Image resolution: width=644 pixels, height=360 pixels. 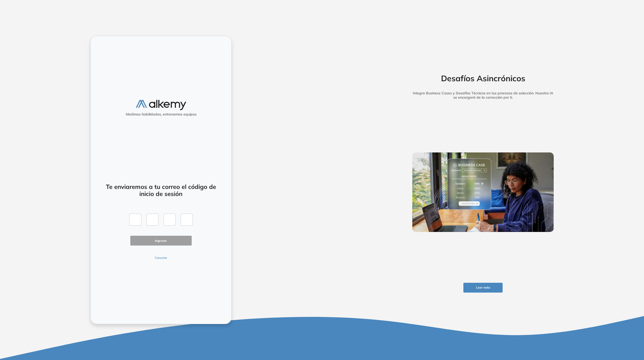 I want to click on div: Widget de chat, so click(x=599, y=331).